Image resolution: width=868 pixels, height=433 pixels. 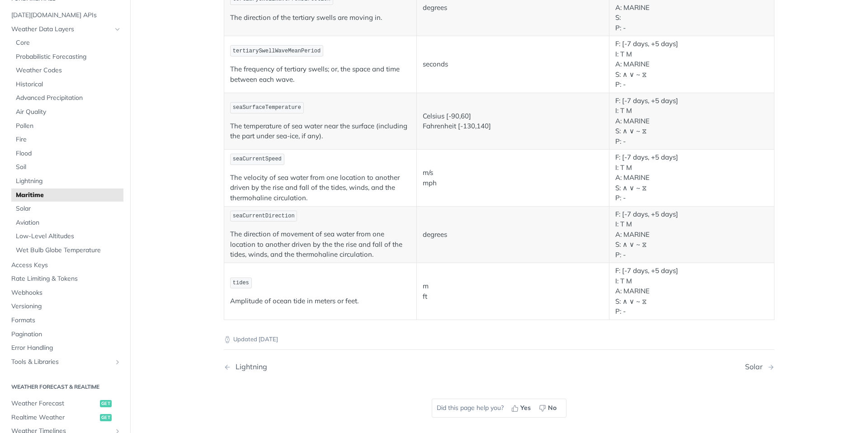 What do you see at coordinates (66, 293) in the screenshot?
I see `span: Webhooks` at bounding box center [66, 293].